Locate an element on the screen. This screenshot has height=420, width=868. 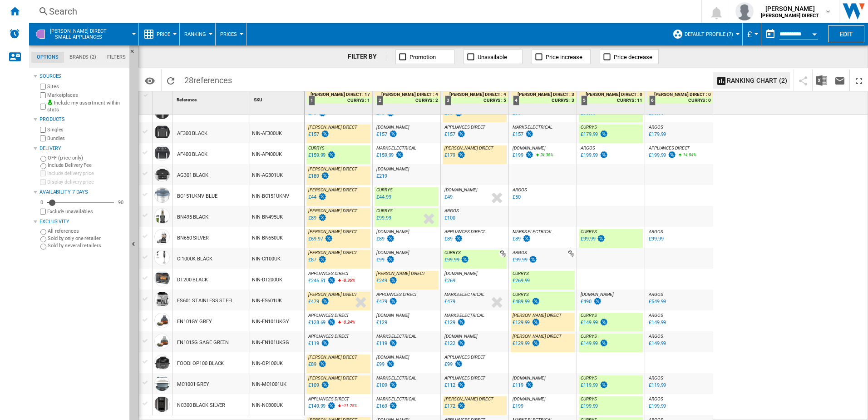
span: Ranking is located at coordinates (195, 34).